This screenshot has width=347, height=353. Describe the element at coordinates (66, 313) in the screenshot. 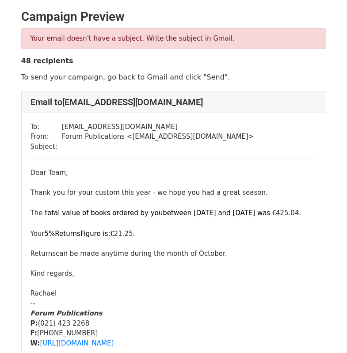

I see `i: Forum Publications` at that location.